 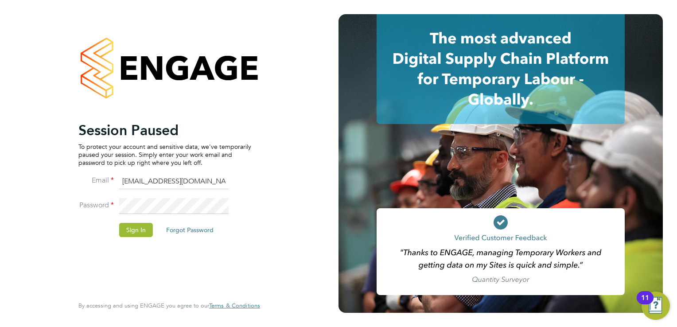 I want to click on h2: Session Paused, so click(x=165, y=130).